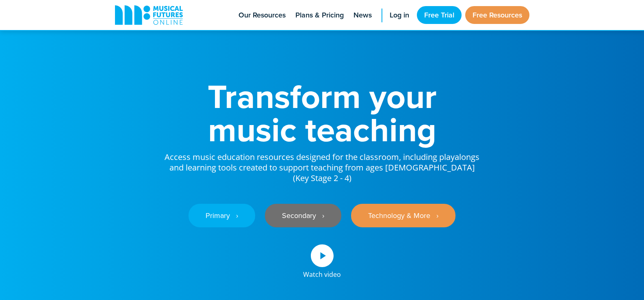 This screenshot has width=644, height=300. Describe the element at coordinates (319, 15) in the screenshot. I see `span: Plans & Pricing` at that location.